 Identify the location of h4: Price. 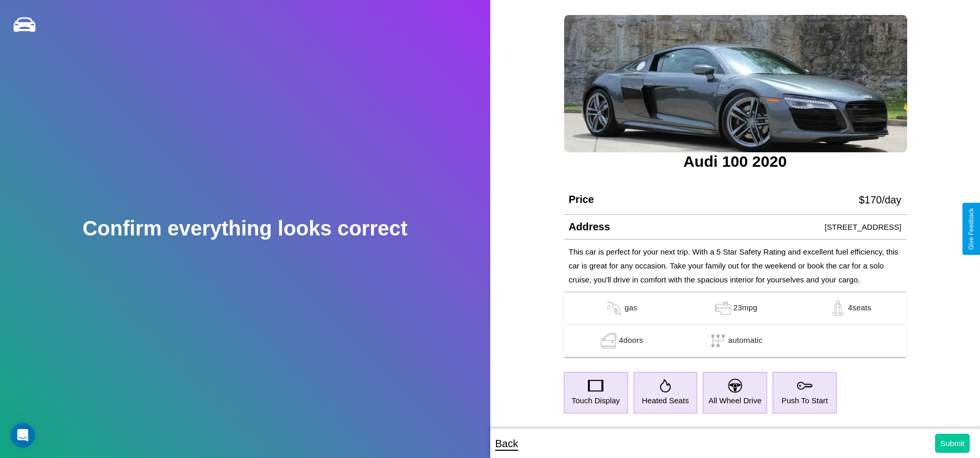
(582, 200).